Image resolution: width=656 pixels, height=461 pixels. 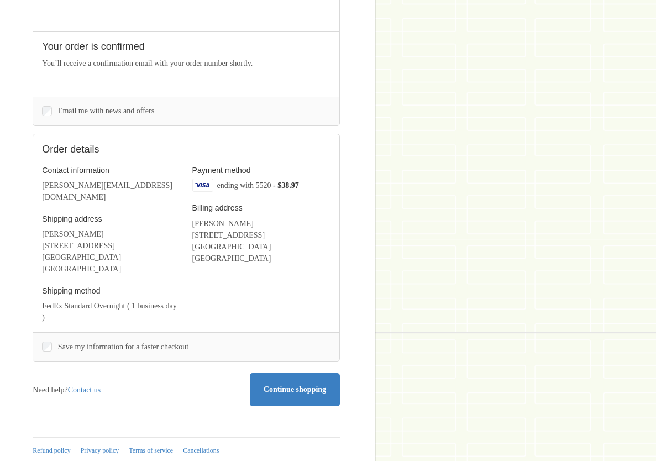 I want to click on a: Continue shopping, so click(x=295, y=389).